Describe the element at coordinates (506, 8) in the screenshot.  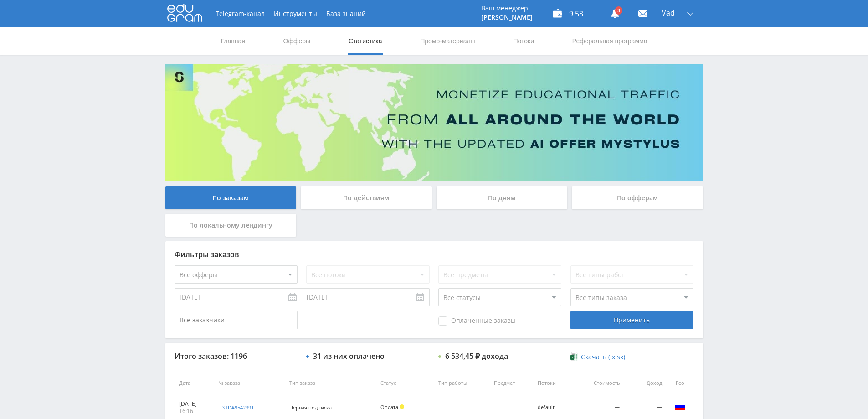
I see `p: Ваш менеджер:` at that location.